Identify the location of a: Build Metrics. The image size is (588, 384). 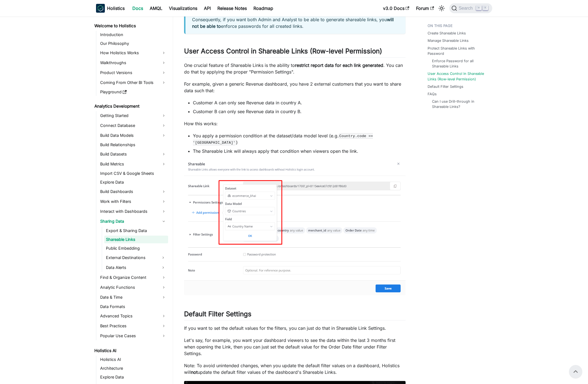
(133, 164).